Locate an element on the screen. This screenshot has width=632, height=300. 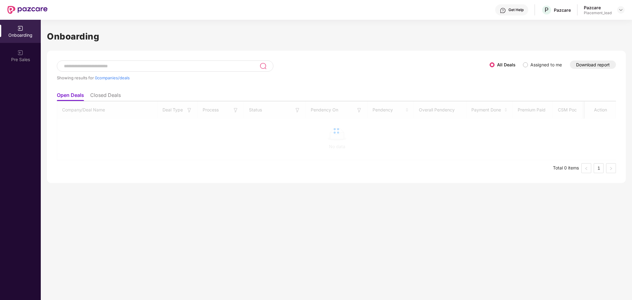
img: svg+xml;base64,PHN2ZyB3aWR0aD0iMjQiIGhlaWdodD0iMjUiIHZpZXdCb3g9IjAgMCAyNCAyNSIgZmlsbD0ibm9uZSIgeG... is located at coordinates (263, 66).